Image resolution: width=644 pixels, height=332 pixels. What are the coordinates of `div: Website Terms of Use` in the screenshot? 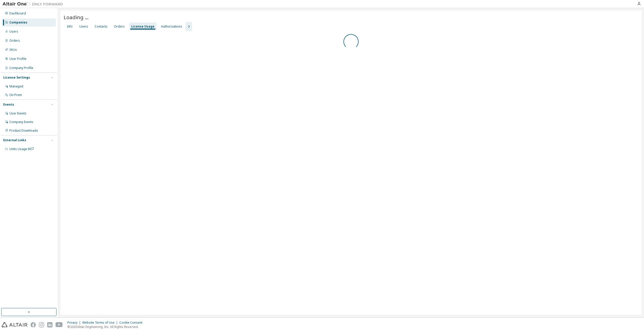 It's located at (101, 322).